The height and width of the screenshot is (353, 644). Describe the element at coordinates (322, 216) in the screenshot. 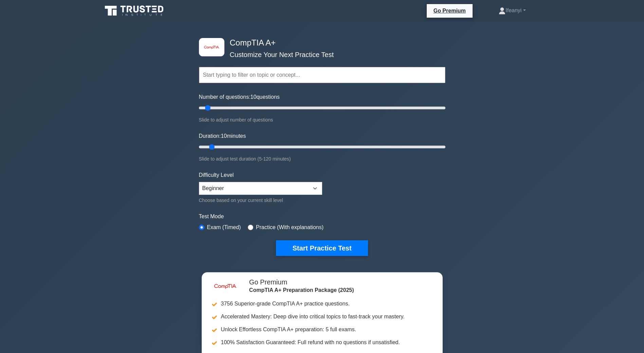

I see `label: Test Mode` at that location.